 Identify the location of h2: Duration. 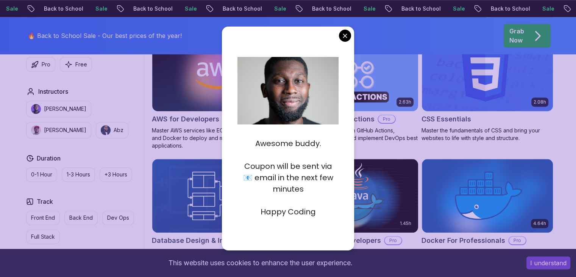
(49, 158).